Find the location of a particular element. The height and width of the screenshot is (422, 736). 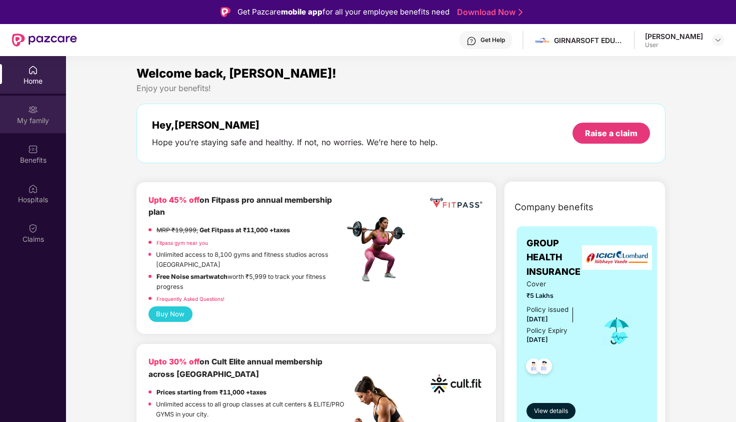

img: fppp.png is located at coordinates (456, 203).